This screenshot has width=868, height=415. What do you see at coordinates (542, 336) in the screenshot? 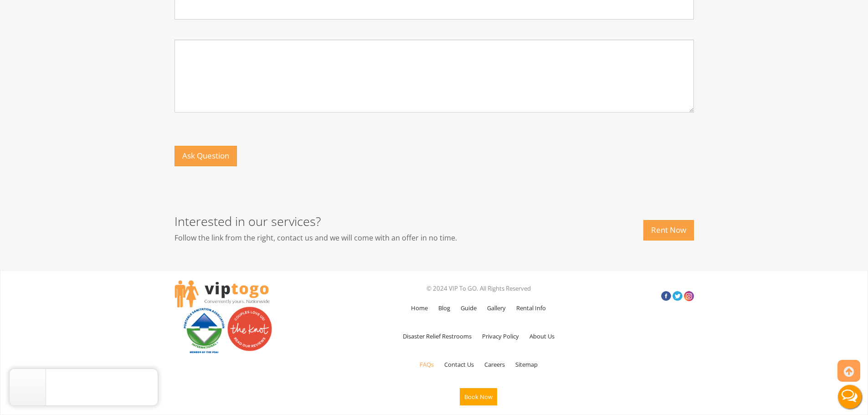
I see `a: About Us` at bounding box center [542, 336].